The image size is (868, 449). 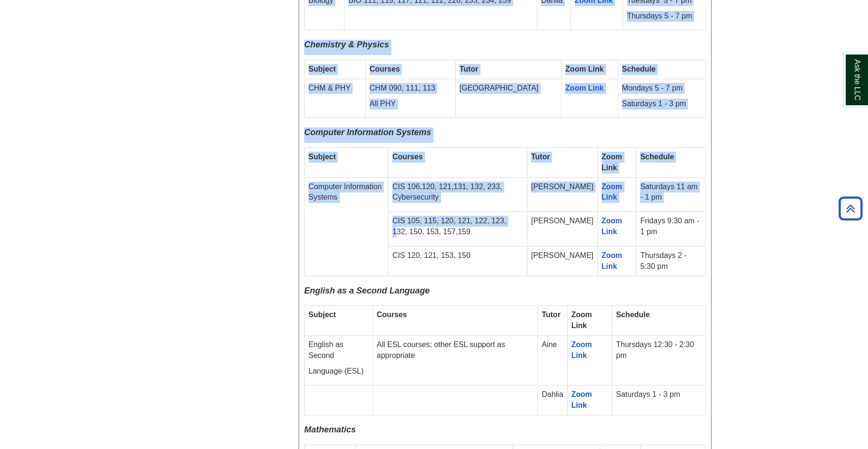 I want to click on p: English as Second, so click(x=338, y=350).